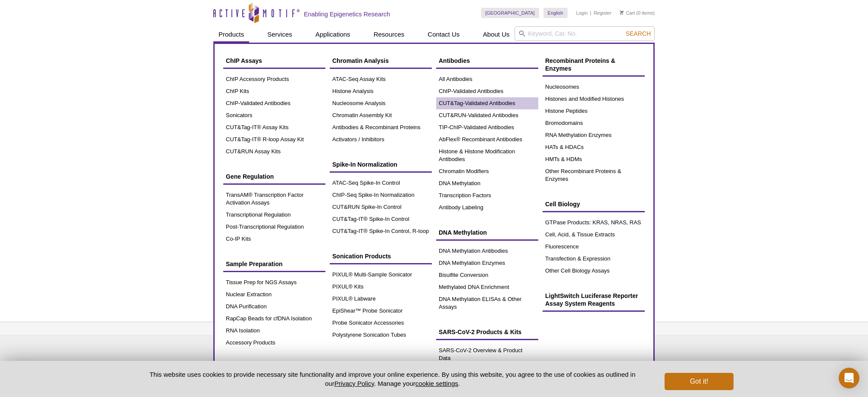  Describe the element at coordinates (594, 147) in the screenshot. I see `a: HATs & HDACs` at that location.